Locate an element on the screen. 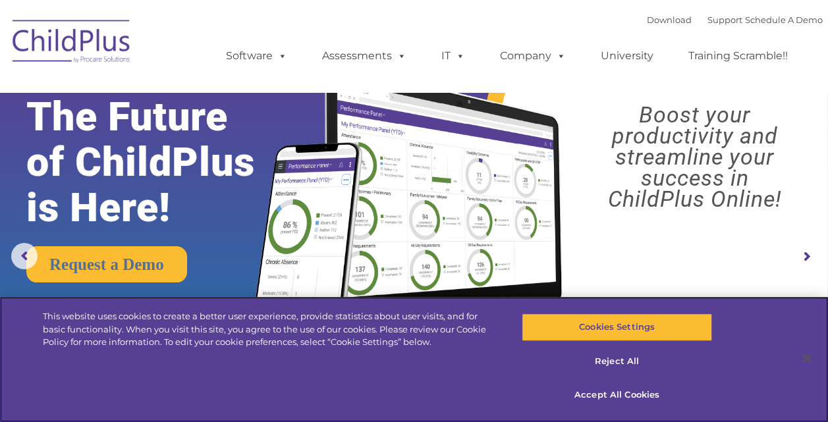 This screenshot has width=828, height=422. div: This website uses cookies to create a better user experience, provide statistics about user visit... is located at coordinates (269, 329).